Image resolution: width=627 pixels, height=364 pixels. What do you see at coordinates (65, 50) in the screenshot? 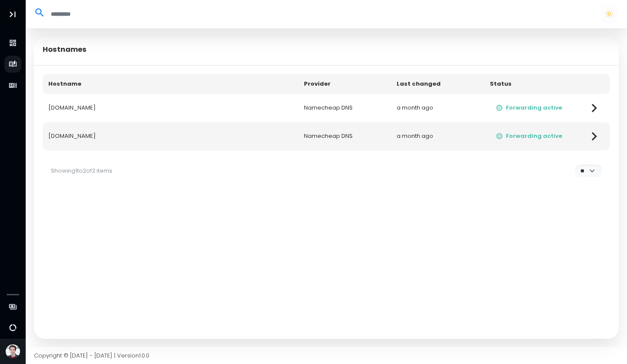
I see `h5: Hostnames` at bounding box center [65, 50].